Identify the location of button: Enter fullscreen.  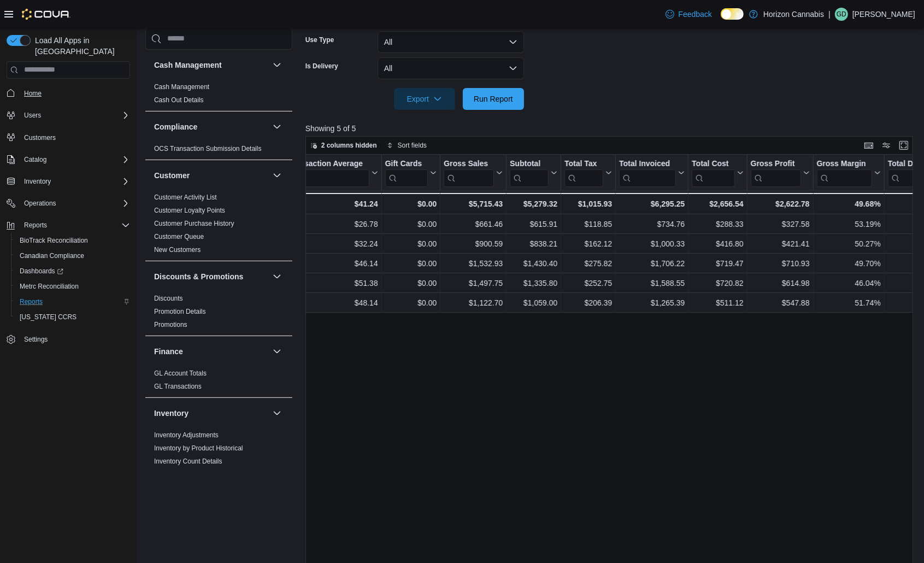
(904, 145).